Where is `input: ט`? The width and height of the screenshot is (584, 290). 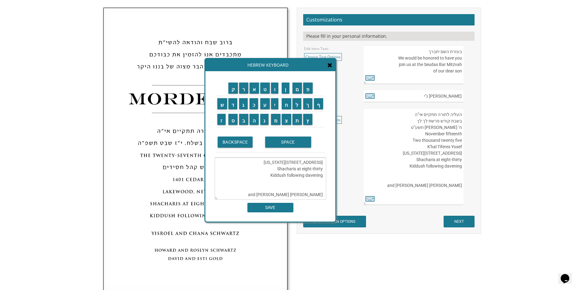 input: ט is located at coordinates (265, 88).